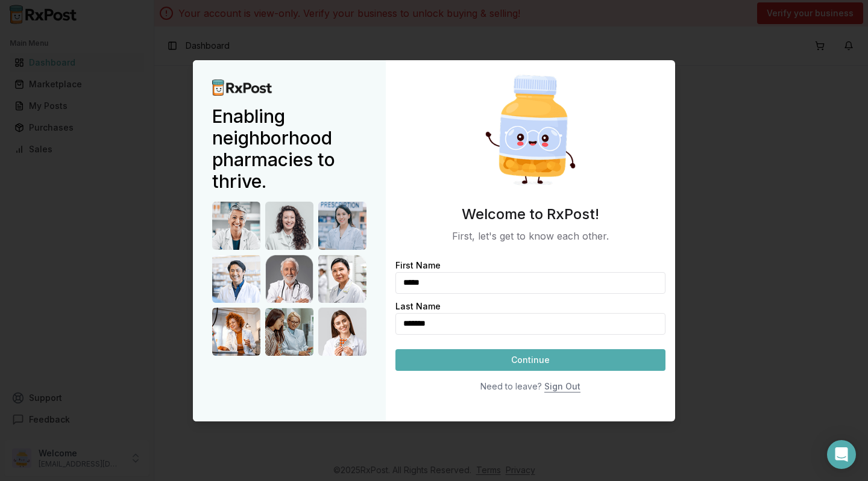 Image resolution: width=868 pixels, height=481 pixels. I want to click on img: Happy Pill Bottle, so click(530, 130).